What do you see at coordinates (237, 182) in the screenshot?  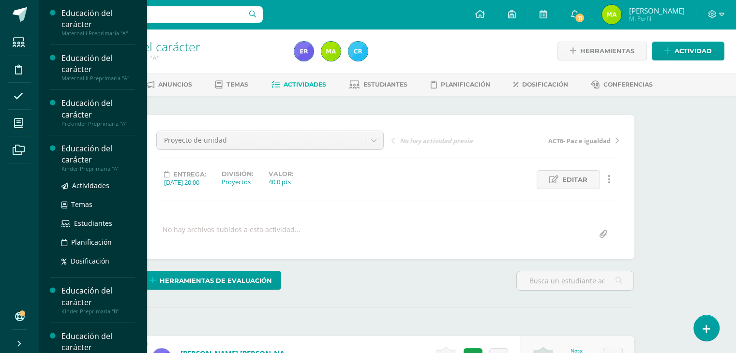 I see `div: Proyectos` at bounding box center [237, 182].